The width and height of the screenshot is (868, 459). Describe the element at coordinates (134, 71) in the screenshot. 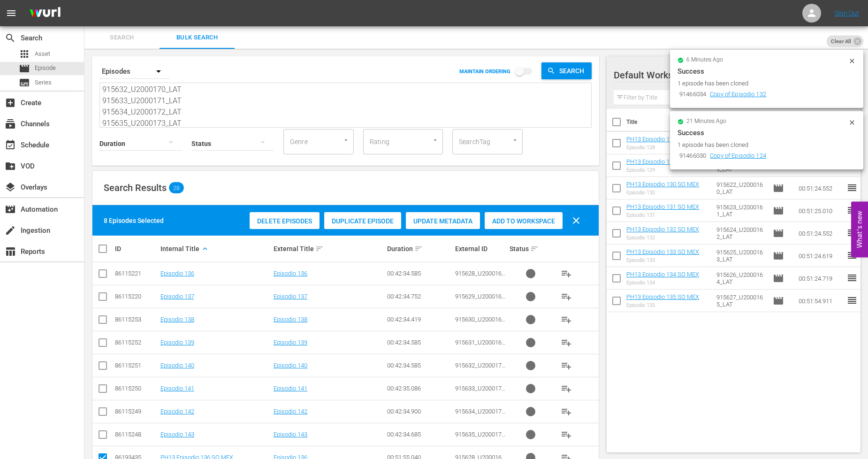

I see `div: Episodes` at that location.